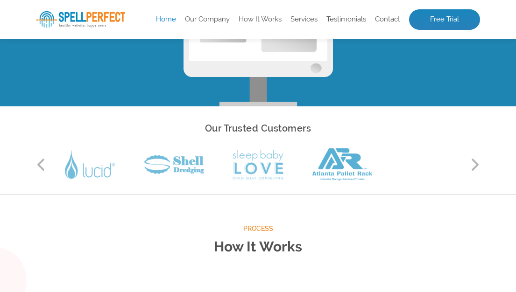  I want to click on span: Process, so click(258, 229).